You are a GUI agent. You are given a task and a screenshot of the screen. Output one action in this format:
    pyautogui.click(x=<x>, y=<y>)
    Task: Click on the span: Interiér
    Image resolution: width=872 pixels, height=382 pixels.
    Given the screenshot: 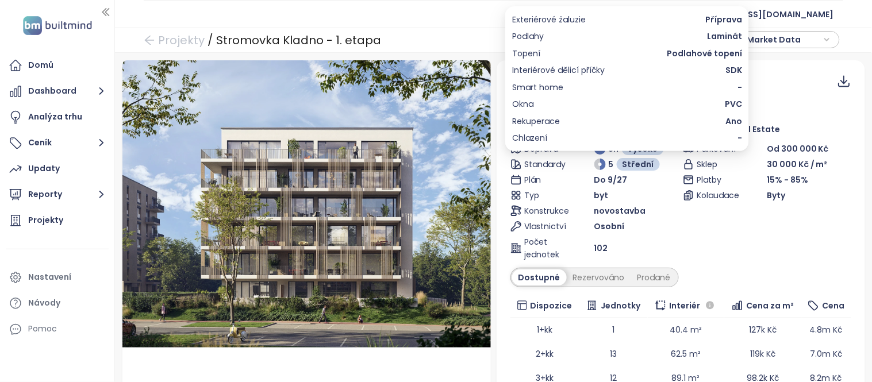 What is the action you would take?
    pyautogui.click(x=684, y=306)
    